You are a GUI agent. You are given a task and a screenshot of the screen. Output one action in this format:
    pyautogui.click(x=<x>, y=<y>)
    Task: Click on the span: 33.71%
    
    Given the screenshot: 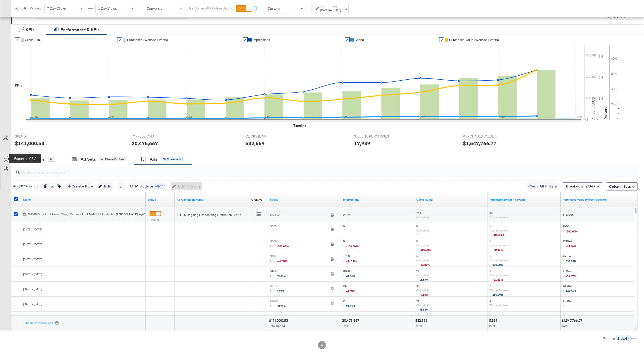 What is the action you would take?
    pyautogui.click(x=283, y=306)
    